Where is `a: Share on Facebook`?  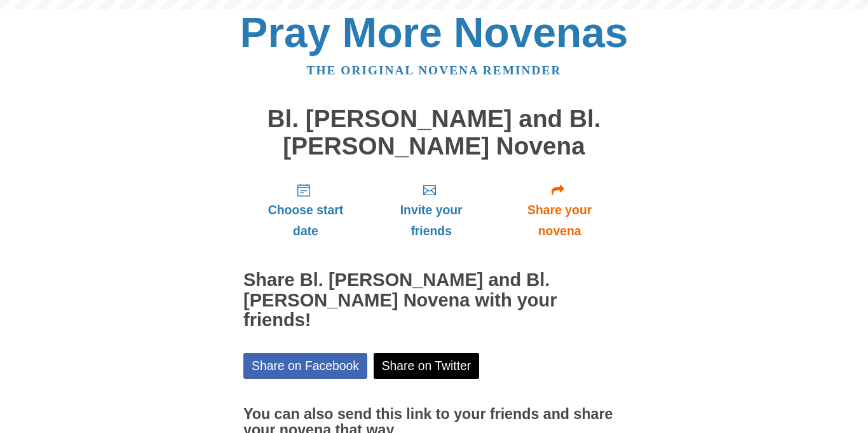 a: Share on Facebook is located at coordinates (305, 366).